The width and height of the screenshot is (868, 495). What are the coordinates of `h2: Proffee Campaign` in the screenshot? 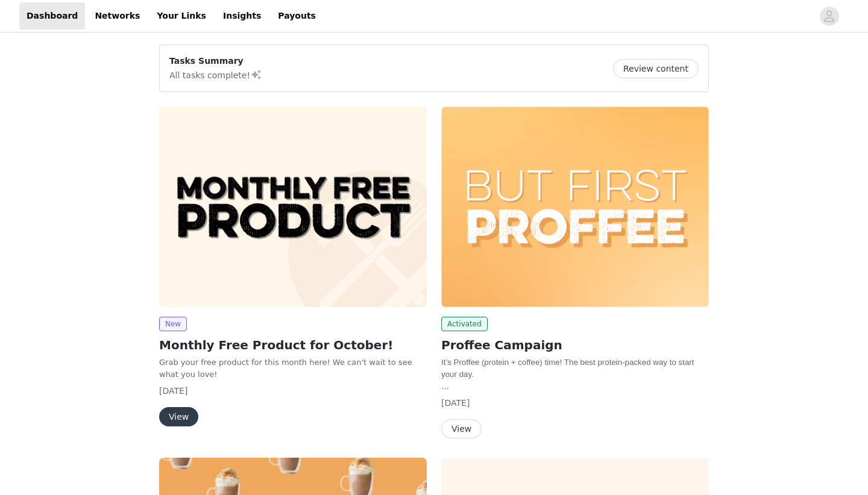 It's located at (575, 345).